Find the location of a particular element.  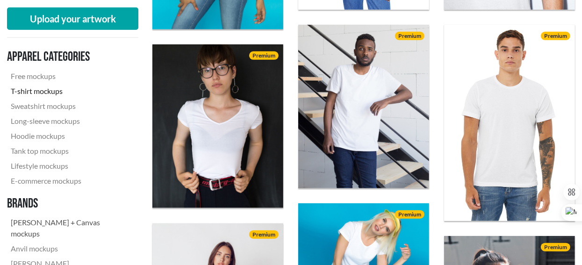

a: Anvil mockups is located at coordinates (69, 249).